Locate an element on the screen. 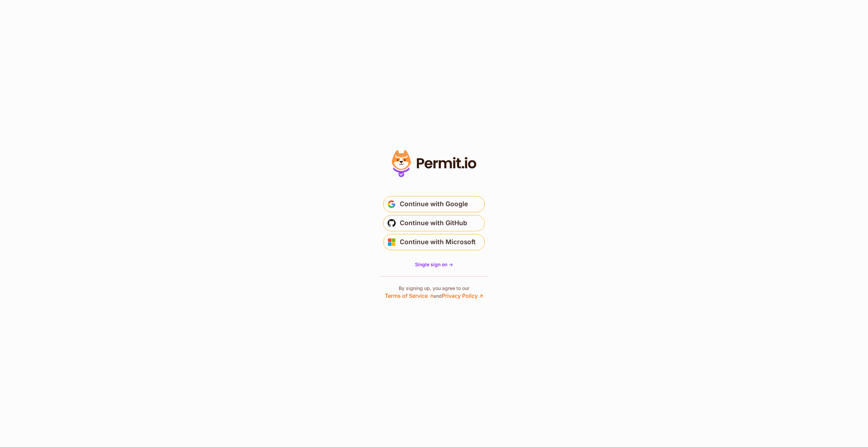  span: Single sign on -> is located at coordinates (434, 264).